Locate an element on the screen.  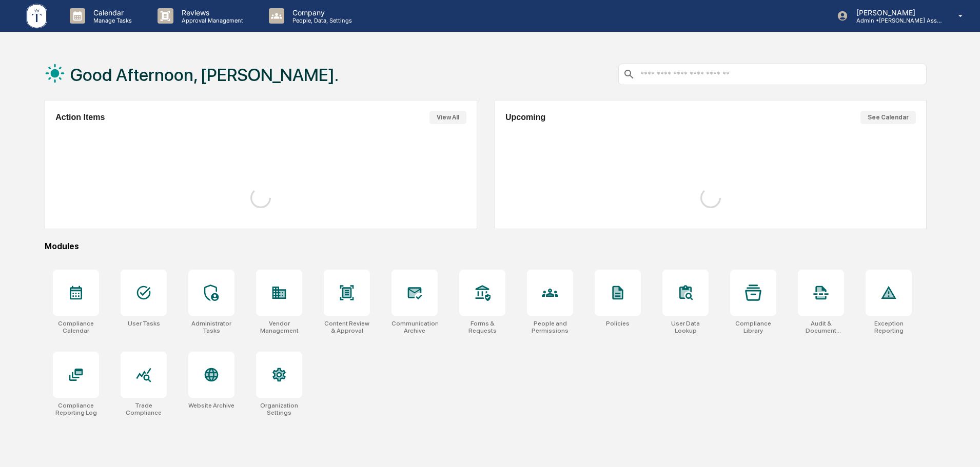
p: Manage Tasks is located at coordinates (111, 20).